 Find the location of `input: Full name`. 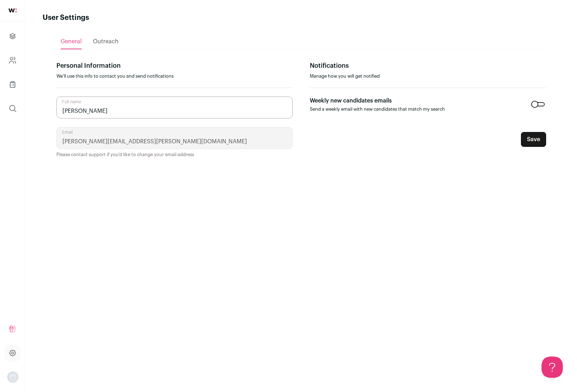

input: Full name is located at coordinates (175, 108).